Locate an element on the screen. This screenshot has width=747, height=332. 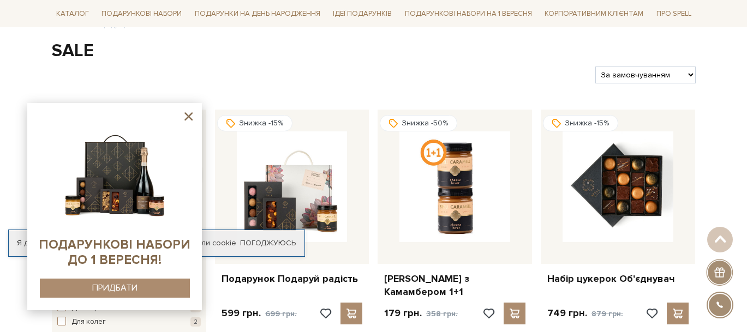
span: Для колег is located at coordinates (88, 322).